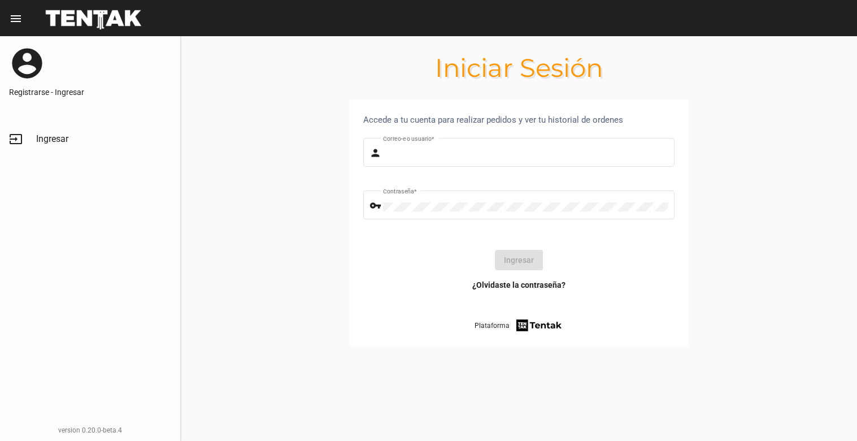 The width and height of the screenshot is (857, 441). I want to click on button: Ingresar, so click(519, 260).